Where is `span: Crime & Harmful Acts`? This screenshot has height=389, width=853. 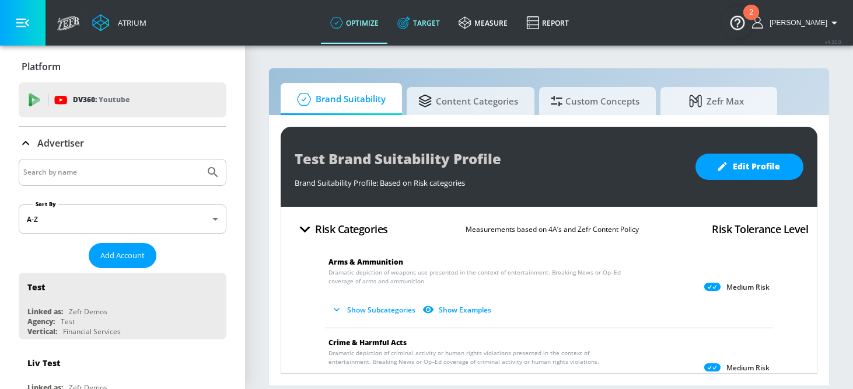 span: Crime & Harmful Acts is located at coordinates (368, 342).